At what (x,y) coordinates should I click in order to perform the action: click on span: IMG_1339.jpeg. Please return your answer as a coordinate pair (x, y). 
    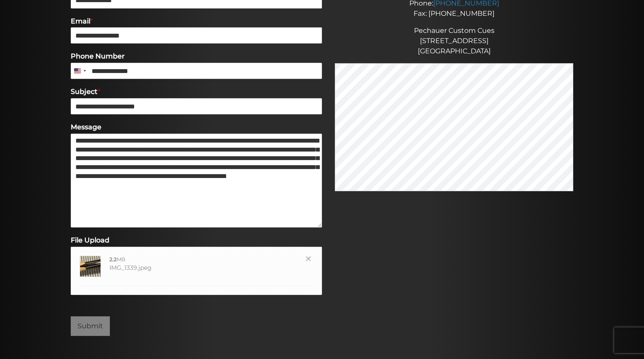
    Looking at the image, I should click on (131, 267).